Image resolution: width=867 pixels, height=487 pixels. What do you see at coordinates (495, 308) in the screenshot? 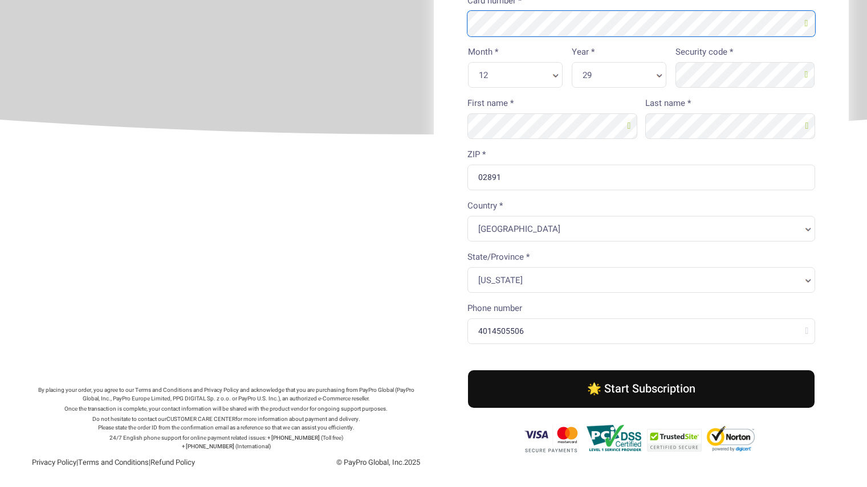
I see `label: Phone number` at bounding box center [495, 308].